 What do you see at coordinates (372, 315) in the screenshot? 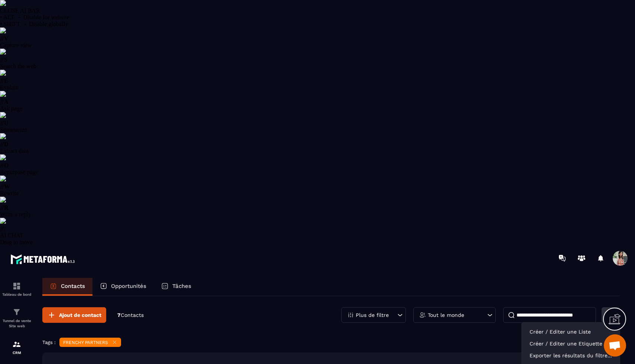
I see `p: Plus de filtre` at bounding box center [372, 315].